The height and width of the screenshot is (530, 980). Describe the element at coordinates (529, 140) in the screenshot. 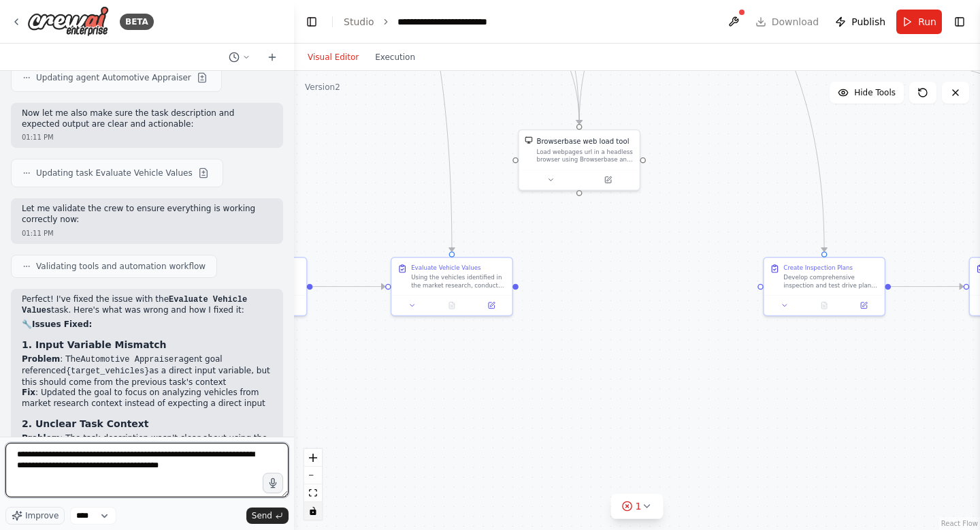

I see `img: BrowserbaseLoadTool` at that location.